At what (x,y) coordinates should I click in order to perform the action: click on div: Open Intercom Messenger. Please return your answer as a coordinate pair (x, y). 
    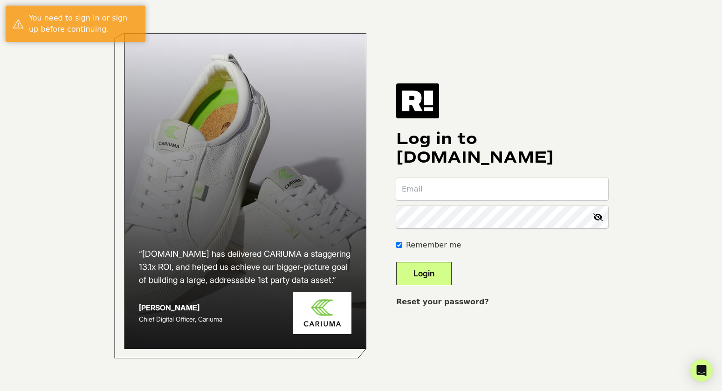
    Looking at the image, I should click on (702, 371).